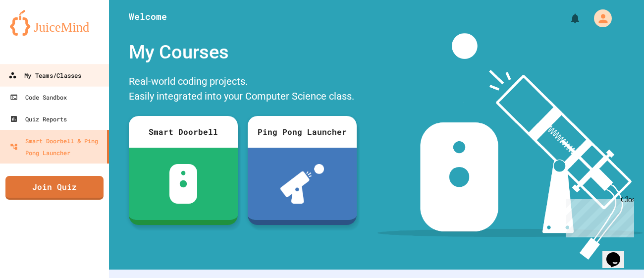 This screenshot has height=278, width=644. What do you see at coordinates (302, 184) in the screenshot?
I see `img: ppl-with-ball.png` at bounding box center [302, 184].